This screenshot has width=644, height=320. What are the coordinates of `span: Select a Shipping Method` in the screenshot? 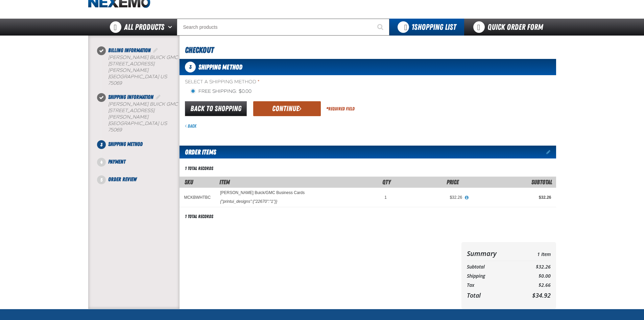 It's located at (371, 82).